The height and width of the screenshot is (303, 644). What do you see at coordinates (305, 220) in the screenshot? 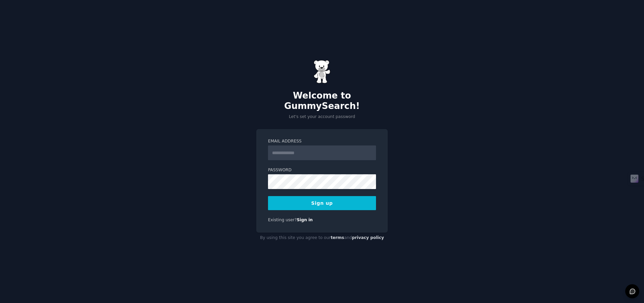
I see `a: Sign in` at bounding box center [305, 220].